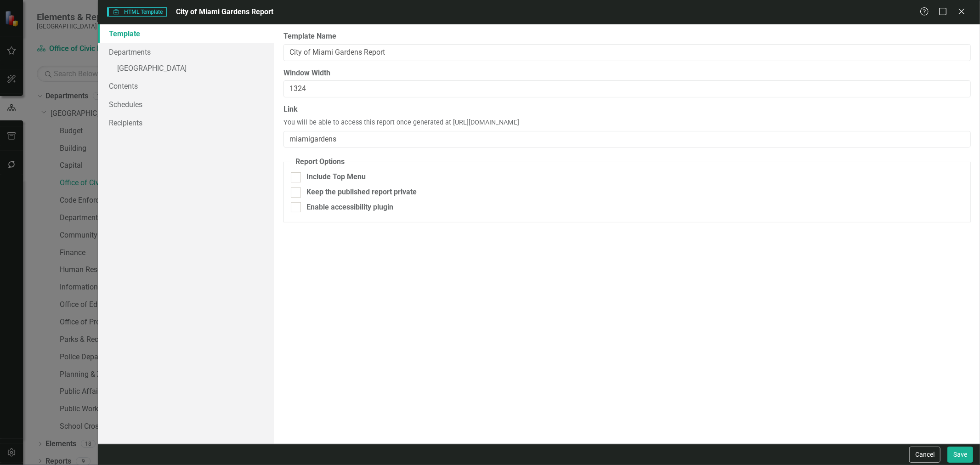 The height and width of the screenshot is (465, 980). What do you see at coordinates (186, 123) in the screenshot?
I see `a: Recipients` at bounding box center [186, 123].